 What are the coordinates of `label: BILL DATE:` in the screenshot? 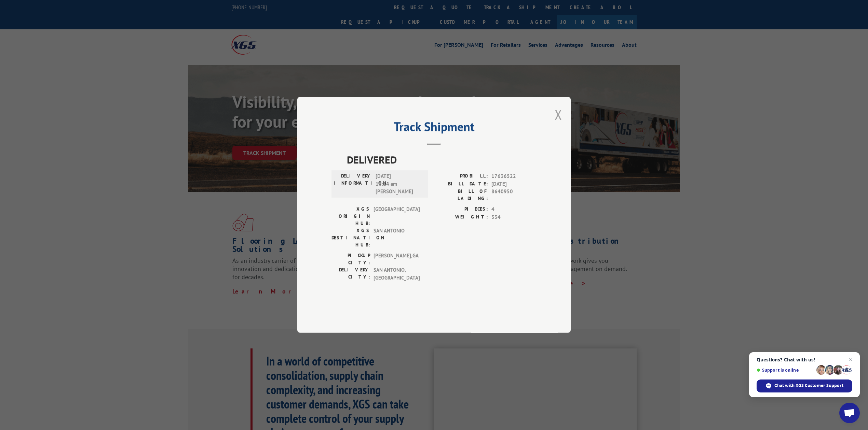 It's located at (461, 184).